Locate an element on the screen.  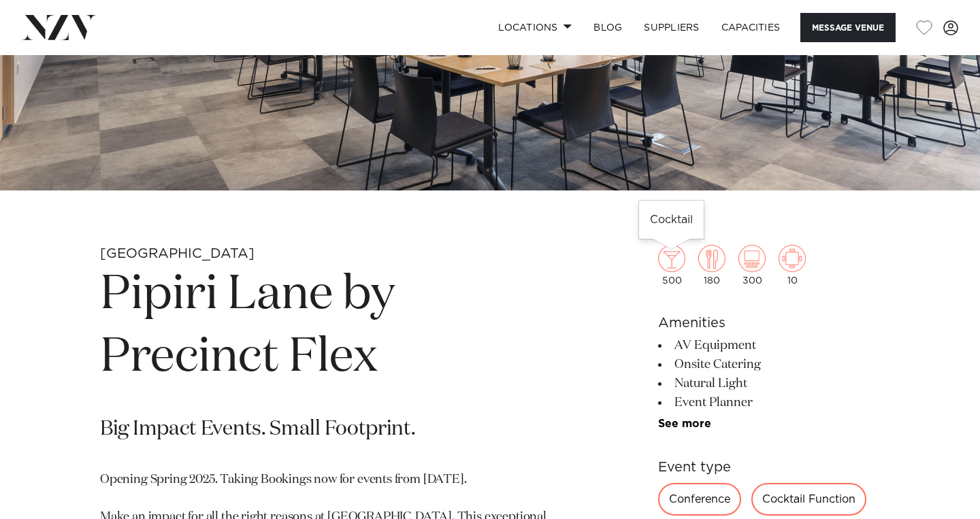
img: meeting.png is located at coordinates (792, 259).